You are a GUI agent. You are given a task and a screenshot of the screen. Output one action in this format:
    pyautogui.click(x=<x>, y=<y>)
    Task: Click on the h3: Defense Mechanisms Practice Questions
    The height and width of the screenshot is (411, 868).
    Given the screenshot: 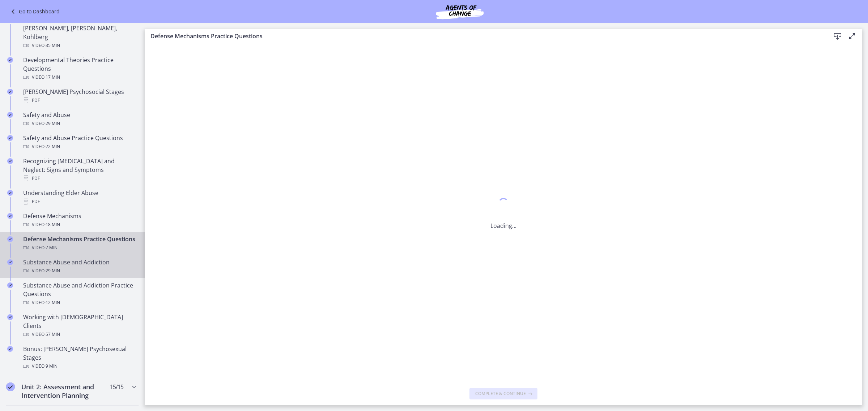 What is the action you would take?
    pyautogui.click(x=485, y=36)
    